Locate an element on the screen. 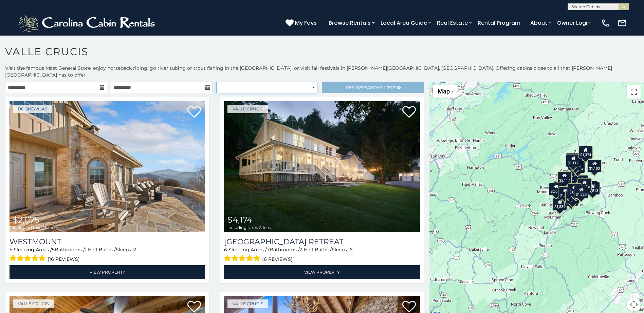 The image size is (644, 313). span: 1 Half Baths / is located at coordinates (100, 250).